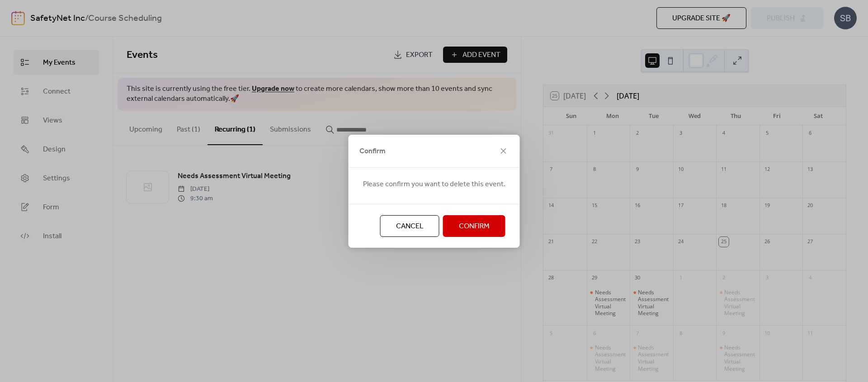  I want to click on span: Please confirm you want to delete this event., so click(434, 184).